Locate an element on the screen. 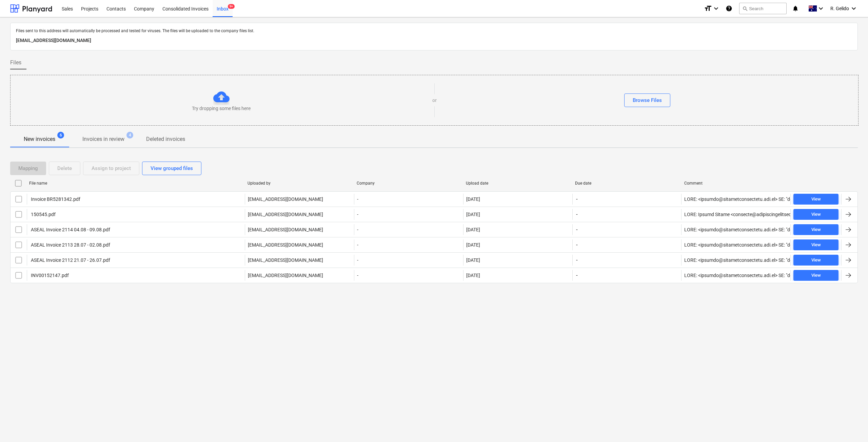 The width and height of the screenshot is (868, 442). div: Upload date is located at coordinates (518, 184).